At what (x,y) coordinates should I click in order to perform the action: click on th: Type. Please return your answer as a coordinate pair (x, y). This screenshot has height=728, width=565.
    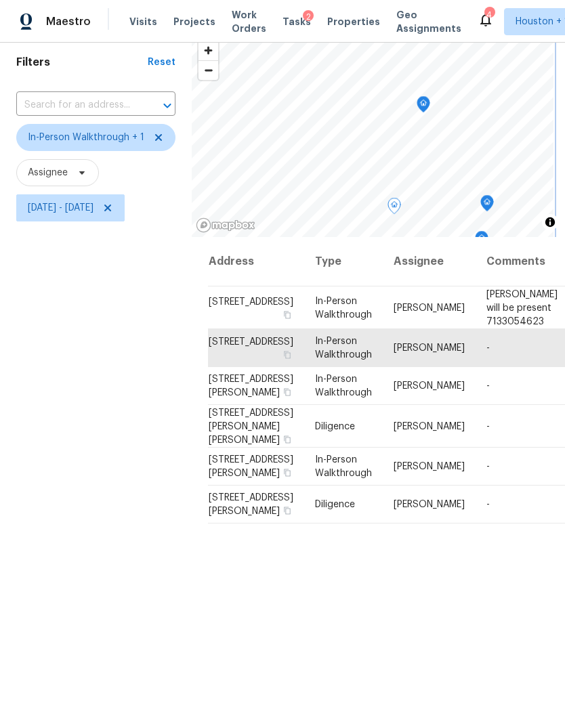
    Looking at the image, I should click on (343, 261).